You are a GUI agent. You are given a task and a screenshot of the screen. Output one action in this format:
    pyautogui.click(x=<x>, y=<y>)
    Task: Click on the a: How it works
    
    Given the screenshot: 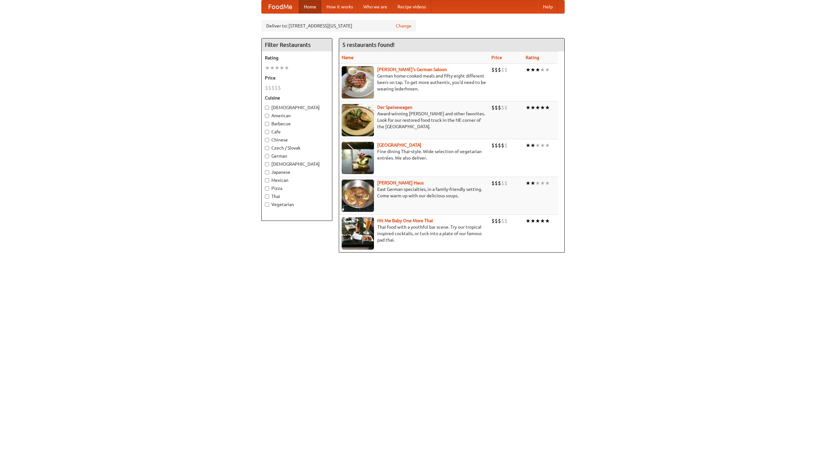 What is the action you would take?
    pyautogui.click(x=340, y=7)
    